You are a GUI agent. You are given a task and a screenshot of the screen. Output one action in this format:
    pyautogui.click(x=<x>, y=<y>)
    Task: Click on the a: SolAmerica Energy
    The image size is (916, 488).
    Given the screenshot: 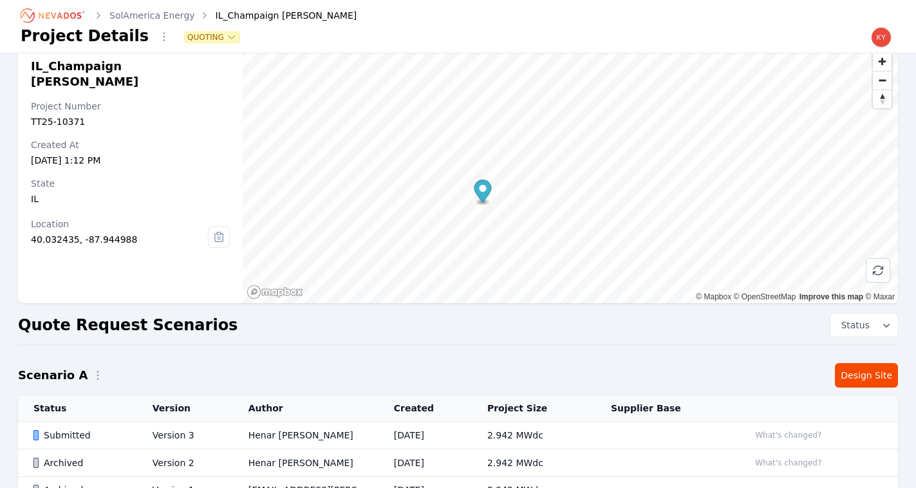 What is the action you would take?
    pyautogui.click(x=152, y=15)
    